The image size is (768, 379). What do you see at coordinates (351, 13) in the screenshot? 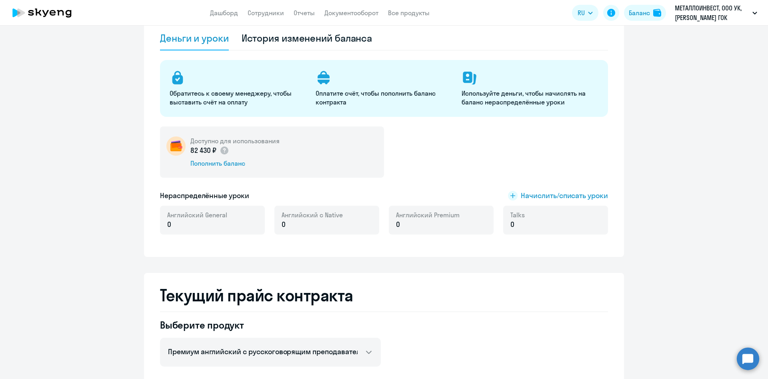
I see `a: Документооборот` at bounding box center [351, 13].